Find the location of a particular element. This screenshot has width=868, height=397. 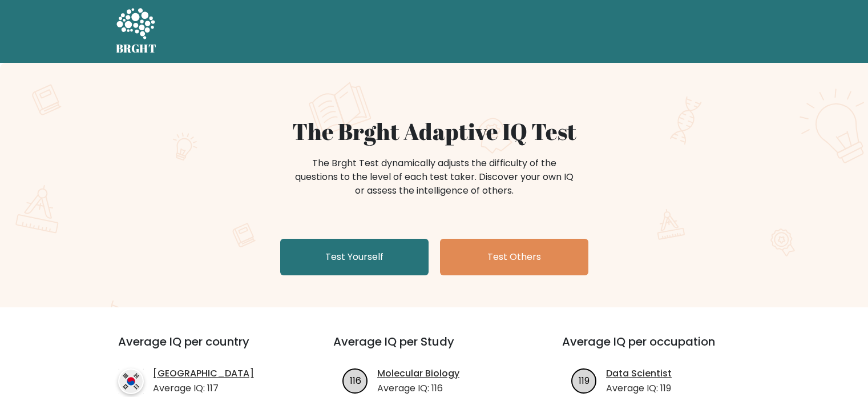

h5: BRGHT is located at coordinates (137, 48).